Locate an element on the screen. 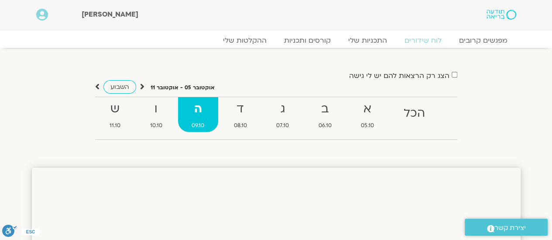  span: 05.10 is located at coordinates (368, 126).